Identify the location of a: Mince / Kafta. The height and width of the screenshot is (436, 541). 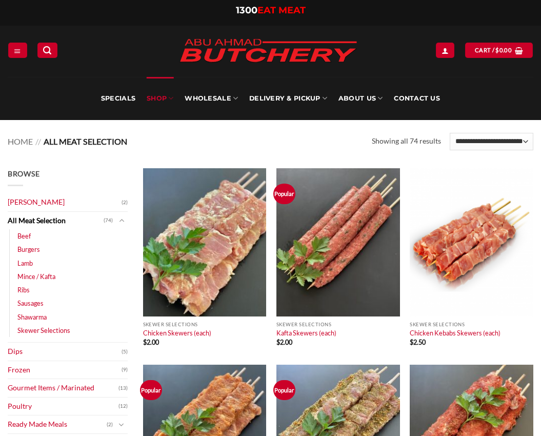
(36, 276).